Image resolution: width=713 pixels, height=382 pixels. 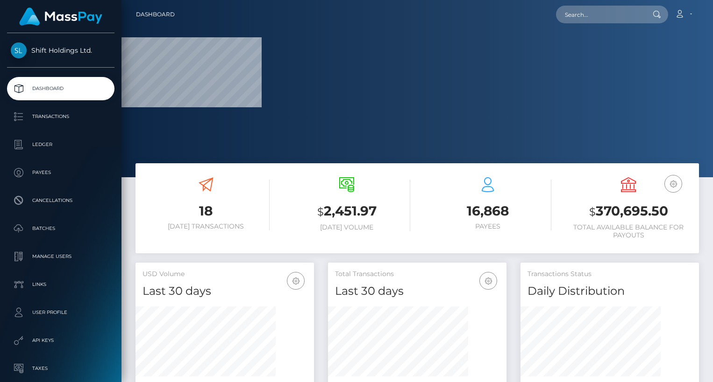 I want to click on h3: 18, so click(x=206, y=211).